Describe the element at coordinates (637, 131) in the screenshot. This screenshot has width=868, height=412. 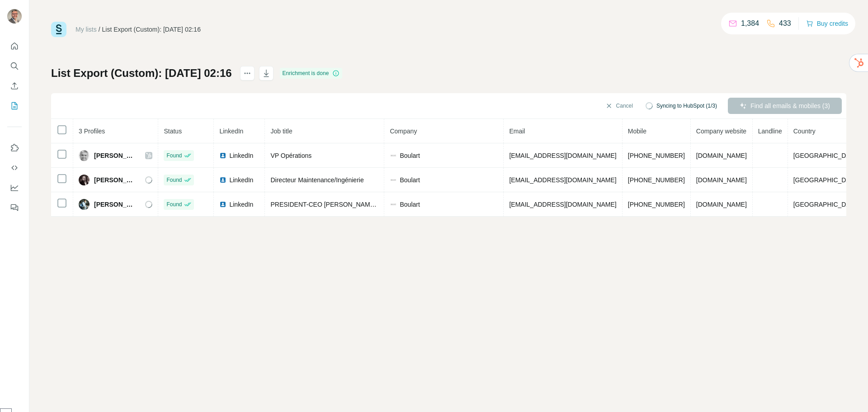
I see `span: Mobile` at that location.